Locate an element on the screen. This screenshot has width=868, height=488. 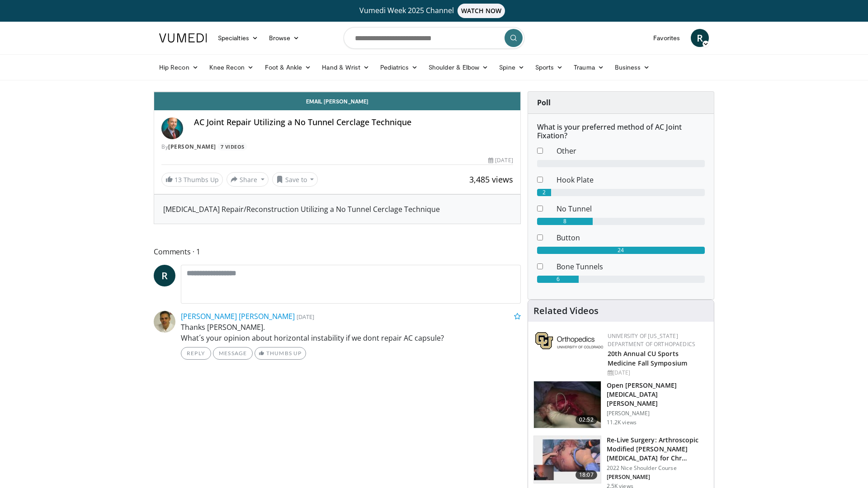
span: 02:52 is located at coordinates (586, 419).